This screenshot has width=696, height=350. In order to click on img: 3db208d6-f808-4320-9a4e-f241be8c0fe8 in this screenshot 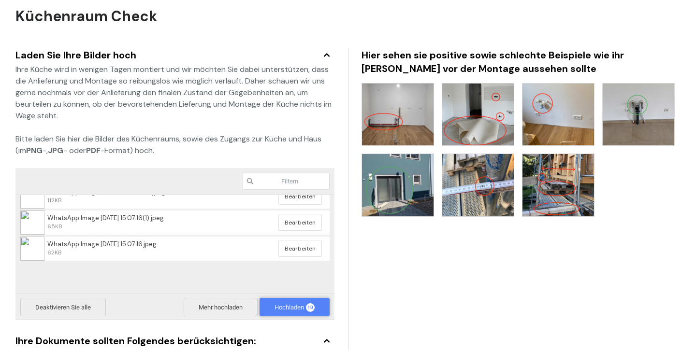, I will do `click(32, 197)`.